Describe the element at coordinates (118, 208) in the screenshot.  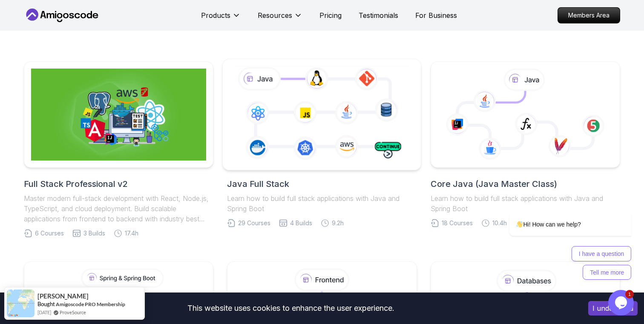
I see `p: Master modern full-stack development with React, Node.js, TypeScript, and cloud deployment. Build...` at that location.